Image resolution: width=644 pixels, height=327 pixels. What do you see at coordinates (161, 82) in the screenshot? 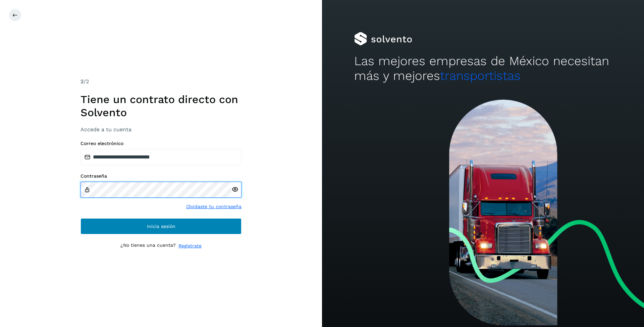
I see `div: /2` at bounding box center [161, 82].